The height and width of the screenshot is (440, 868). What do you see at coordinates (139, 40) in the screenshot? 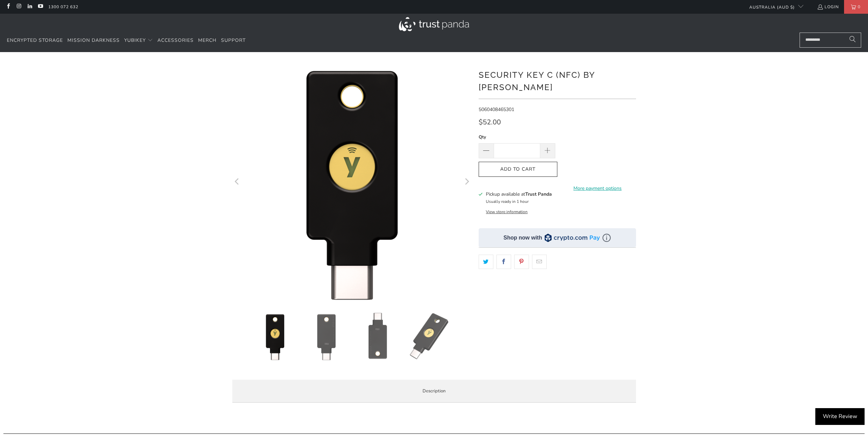
I see `summary: YubiKey` at bounding box center [139, 40].